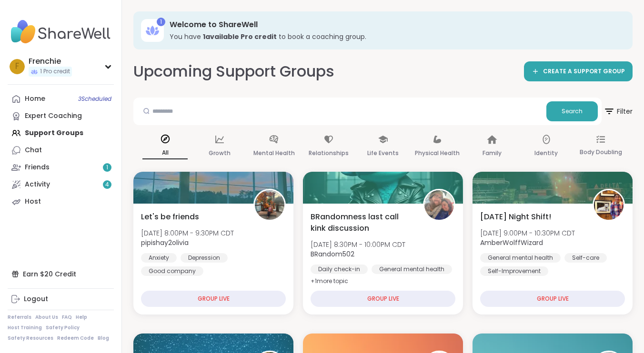 Image resolution: width=644 pixels, height=353 pixels. What do you see at coordinates (20, 318) in the screenshot?
I see `a: Referrals` at bounding box center [20, 318].